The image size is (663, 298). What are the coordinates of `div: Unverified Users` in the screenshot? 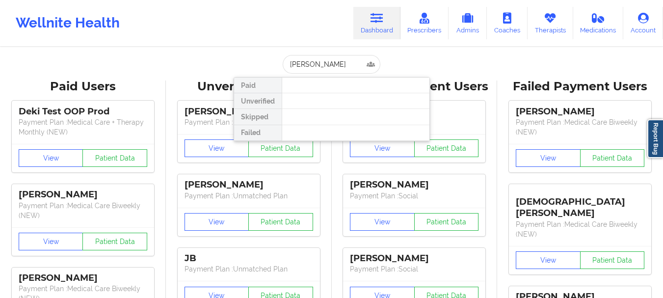 It's located at (249, 86).